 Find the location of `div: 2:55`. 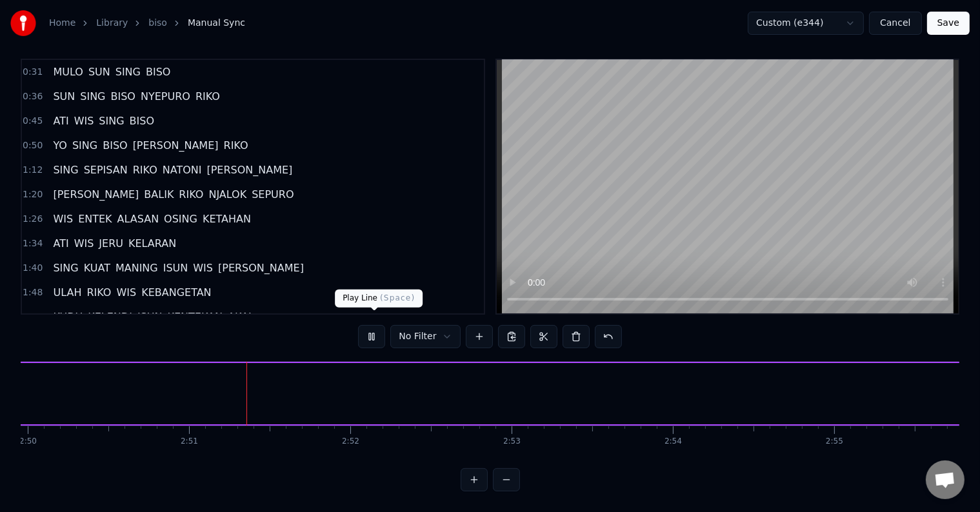

div: 2:55 is located at coordinates (834, 442).